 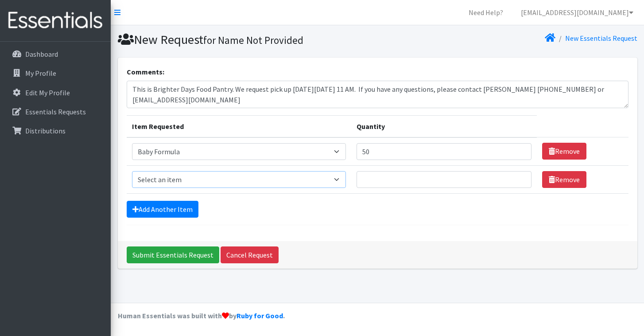 I want to click on a: My Profile, so click(x=55, y=73).